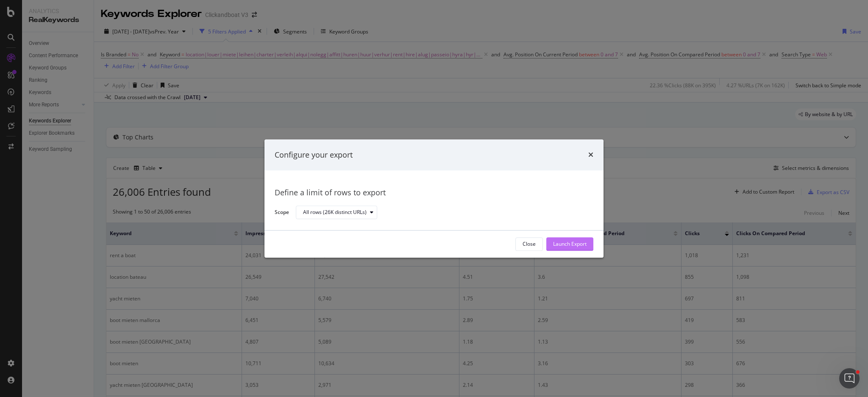 This screenshot has width=868, height=397. Describe the element at coordinates (590, 155) in the screenshot. I see `div: times` at that location.